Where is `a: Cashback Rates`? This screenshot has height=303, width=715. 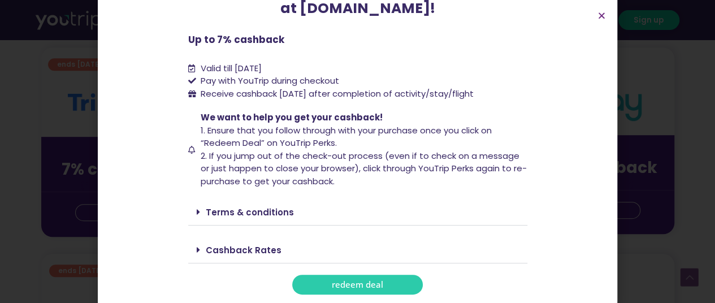
a: Cashback Rates is located at coordinates (243, 250).